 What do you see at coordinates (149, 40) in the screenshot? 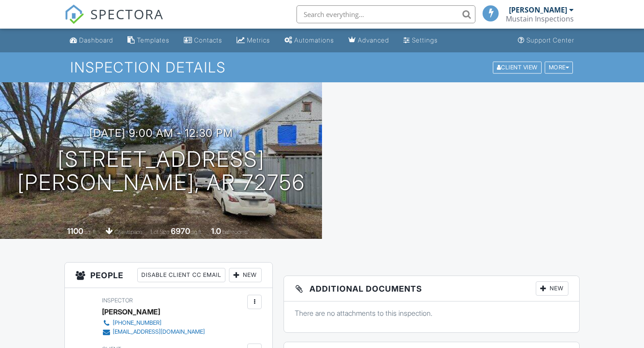
I see `a: Templates` at bounding box center [149, 40].